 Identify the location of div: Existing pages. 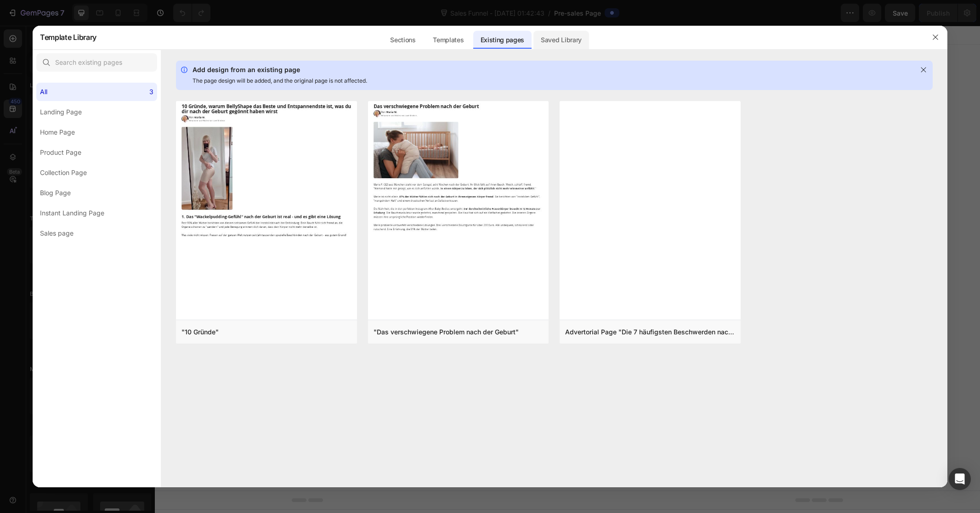
(502, 40).